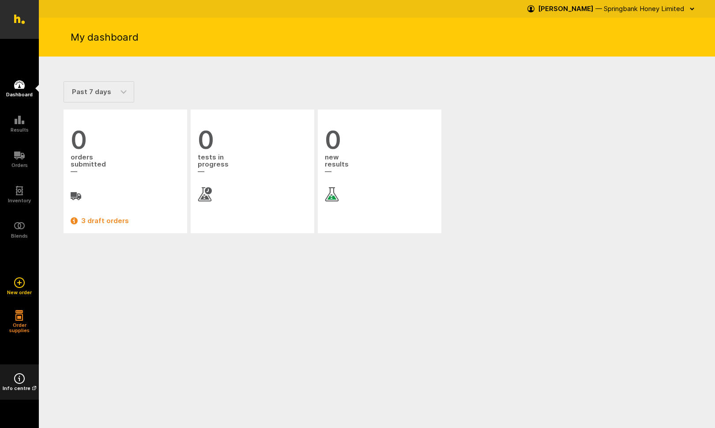 The height and width of the screenshot is (428, 715). I want to click on h5: New order, so click(19, 292).